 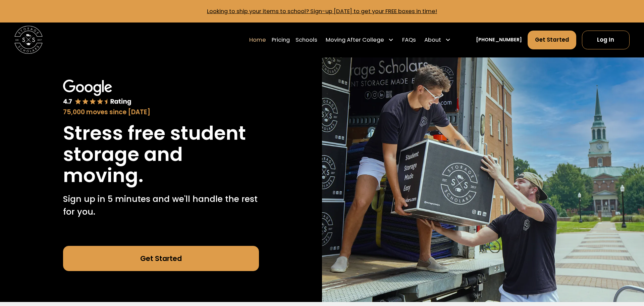 I want to click on img: Storage Scholars main logo, so click(x=28, y=39).